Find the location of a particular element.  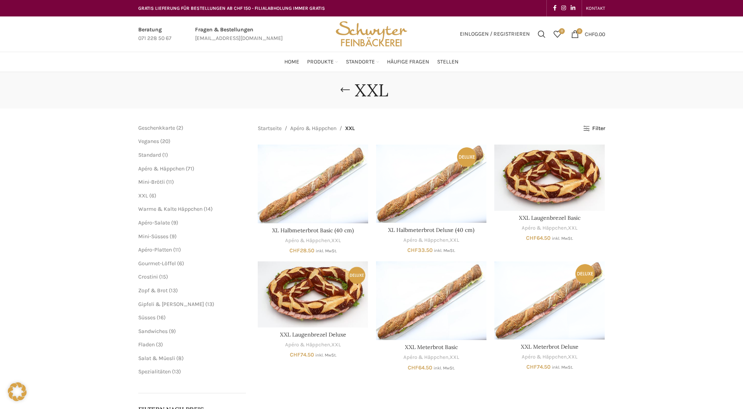

span: Warme & Kalte Häppchen is located at coordinates (170, 209).